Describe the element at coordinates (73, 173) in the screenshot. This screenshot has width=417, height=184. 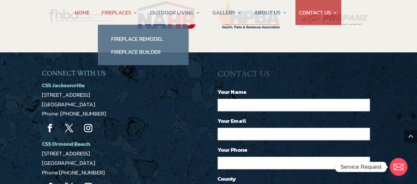
I see `span: Phone:` at that location.